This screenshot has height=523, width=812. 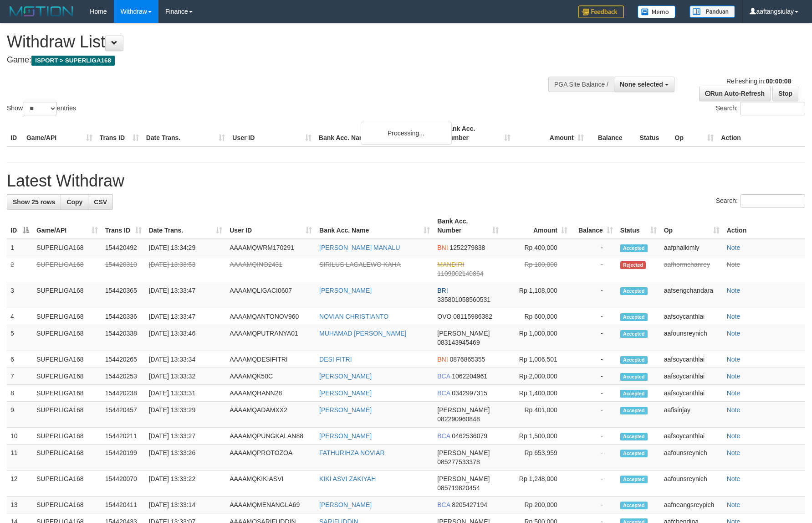 What do you see at coordinates (124, 504) in the screenshot?
I see `td: 154420411` at bounding box center [124, 504].